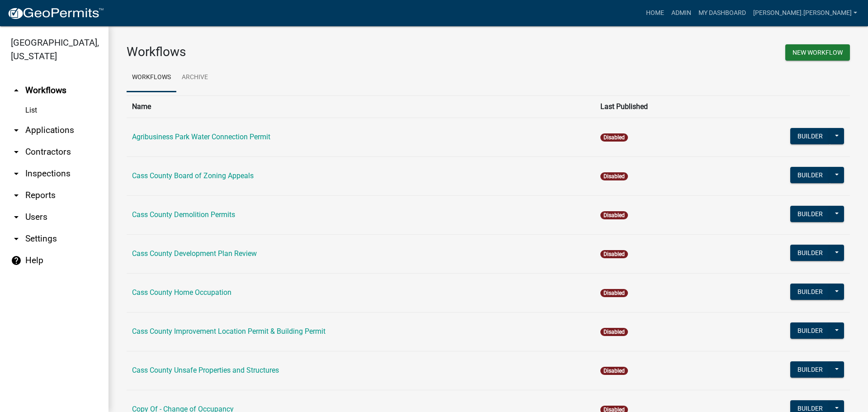 This screenshot has height=412, width=868. I want to click on button: New Workflow, so click(817, 52).